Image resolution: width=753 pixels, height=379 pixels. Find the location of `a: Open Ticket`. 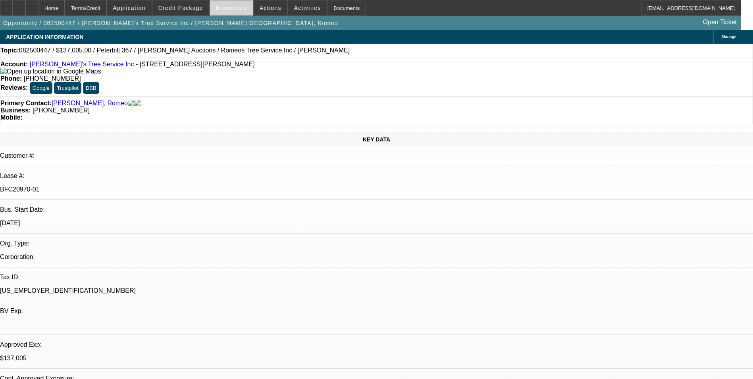

a: Open Ticket is located at coordinates (720, 22).